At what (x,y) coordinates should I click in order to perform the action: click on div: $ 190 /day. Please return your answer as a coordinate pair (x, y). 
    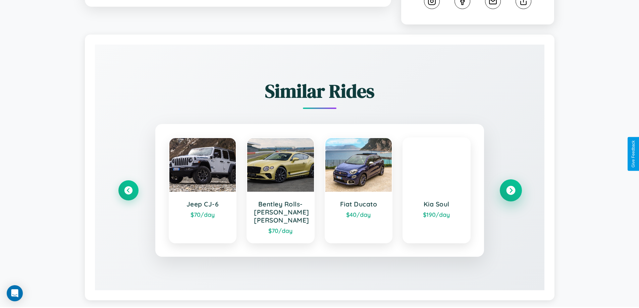
    Looking at the image, I should click on (437, 215).